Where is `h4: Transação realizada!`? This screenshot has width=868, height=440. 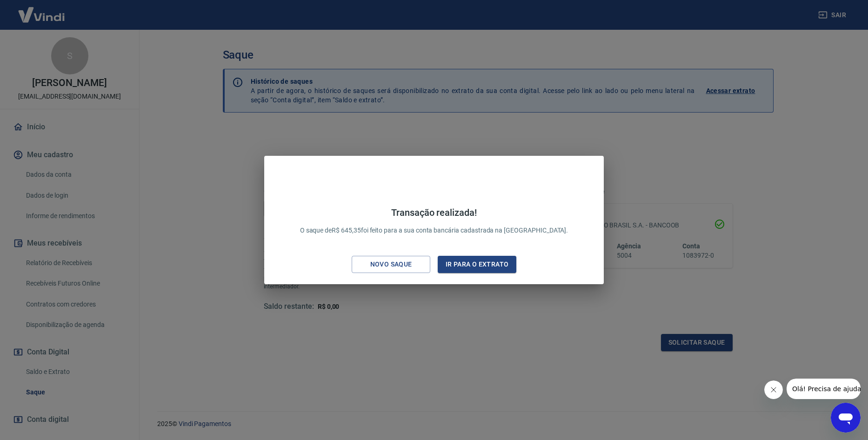 h4: Transação realizada! is located at coordinates (434, 213).